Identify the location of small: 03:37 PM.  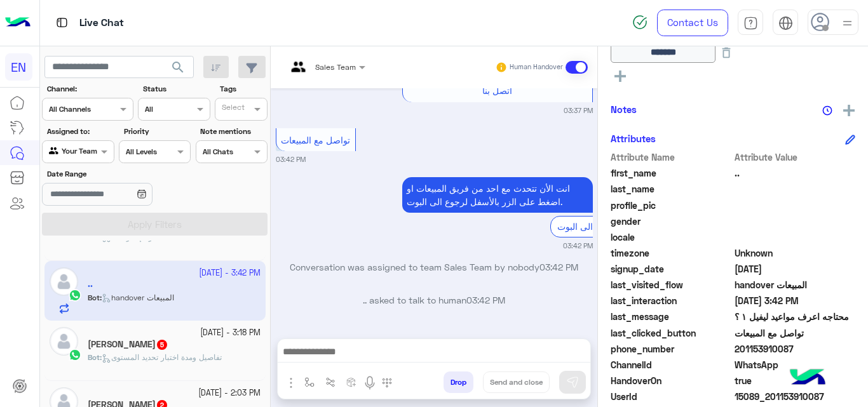
(579, 111).